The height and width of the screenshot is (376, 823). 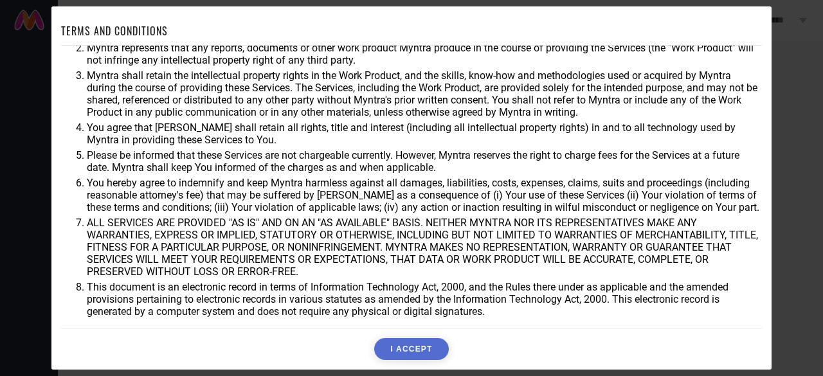 What do you see at coordinates (425, 94) in the screenshot?
I see `li: Myntra shall retain the intellectual property rights in the Work Product, and the skills, know-ho...` at bounding box center [425, 94].